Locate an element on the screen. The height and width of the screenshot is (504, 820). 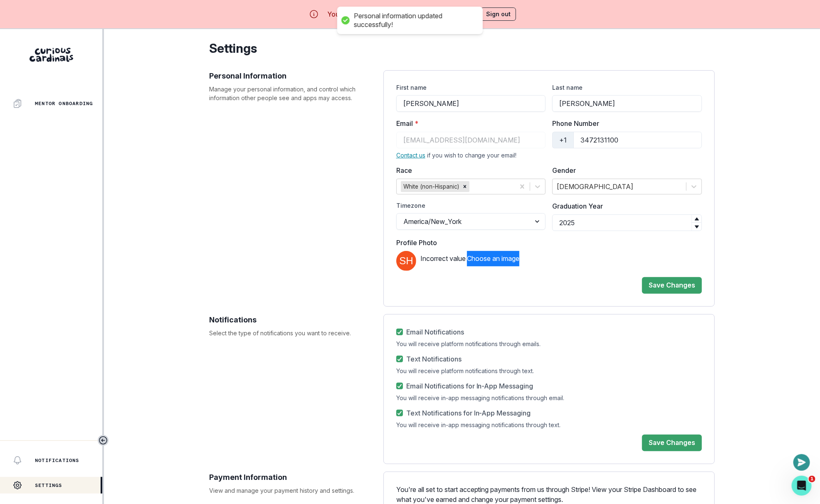
label: Last name is located at coordinates (625, 88).